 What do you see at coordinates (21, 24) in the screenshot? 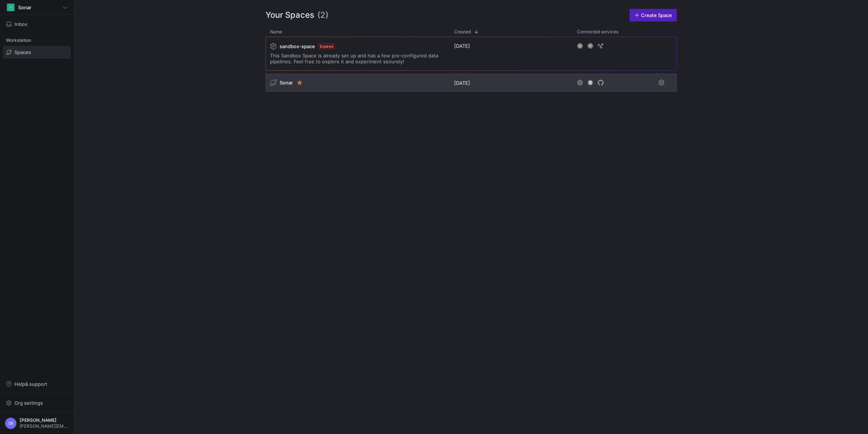
I see `span: Inbox` at bounding box center [21, 24].